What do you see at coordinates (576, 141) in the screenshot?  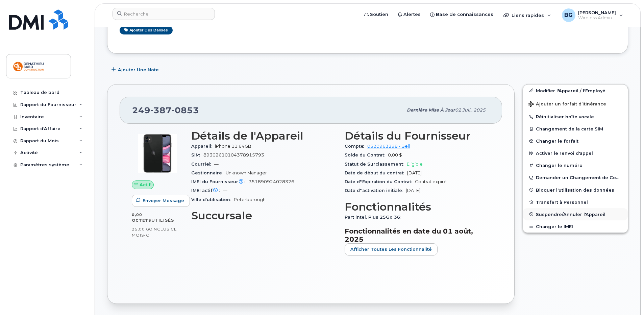 I see `button: Changer le forfait` at bounding box center [576, 141].